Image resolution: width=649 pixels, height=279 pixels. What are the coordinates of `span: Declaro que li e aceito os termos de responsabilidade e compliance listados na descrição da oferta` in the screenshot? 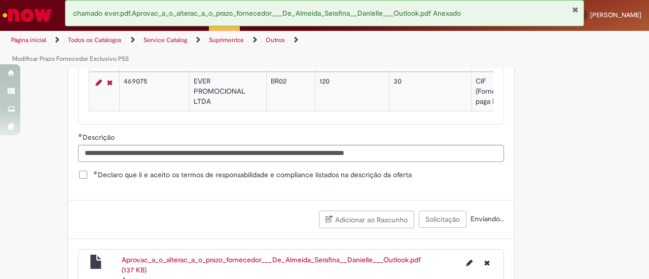 It's located at (252, 175).